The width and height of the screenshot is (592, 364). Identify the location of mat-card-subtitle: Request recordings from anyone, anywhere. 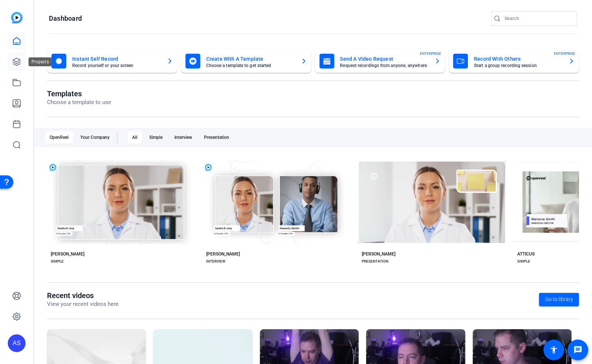
(385, 66).